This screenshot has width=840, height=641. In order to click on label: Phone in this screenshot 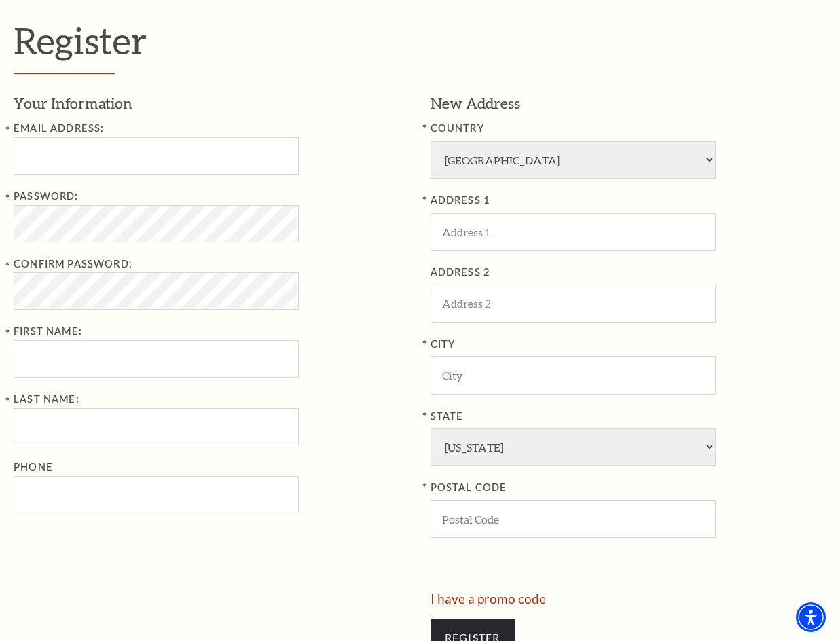, I will do `click(33, 467)`.